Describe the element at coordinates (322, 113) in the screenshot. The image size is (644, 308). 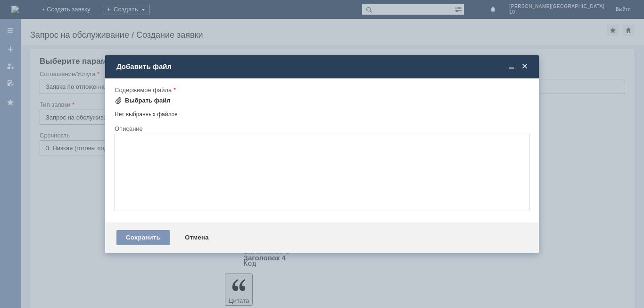
I see `div: Нет выбранных файлов` at that location.